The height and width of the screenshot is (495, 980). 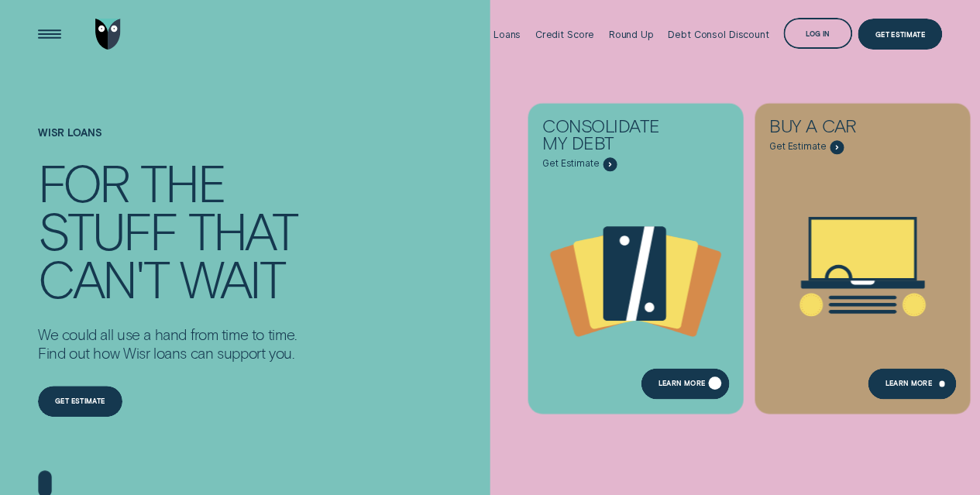 I want to click on h1: Wisr loans, so click(x=168, y=142).